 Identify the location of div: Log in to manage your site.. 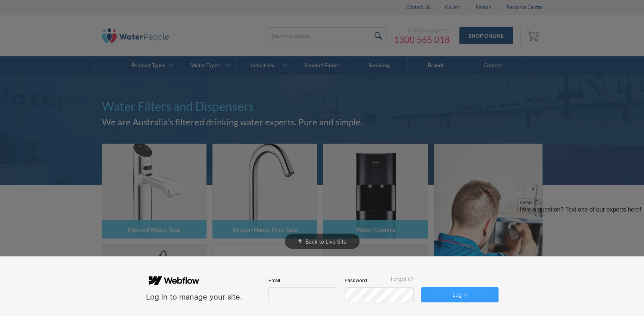
(194, 297).